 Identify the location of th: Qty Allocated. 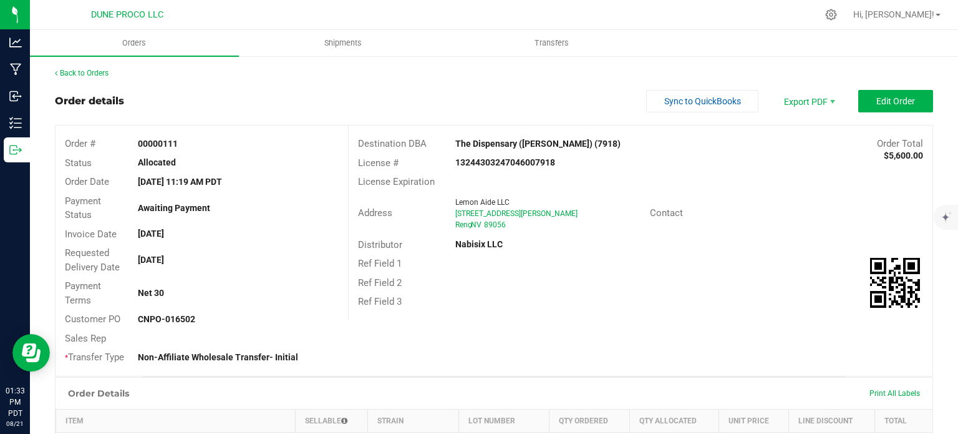
(674, 420).